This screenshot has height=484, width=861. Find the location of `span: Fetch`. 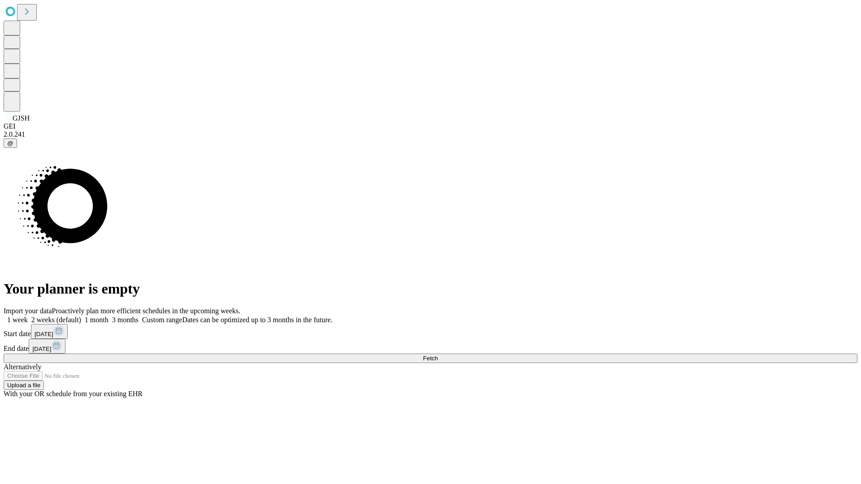

span: Fetch is located at coordinates (430, 358).